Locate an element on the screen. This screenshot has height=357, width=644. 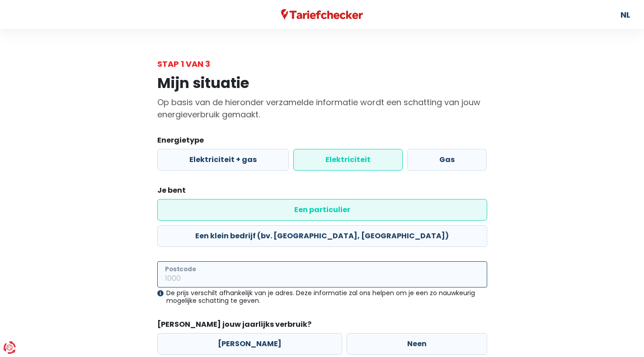
input: 1000 is located at coordinates (323, 274).